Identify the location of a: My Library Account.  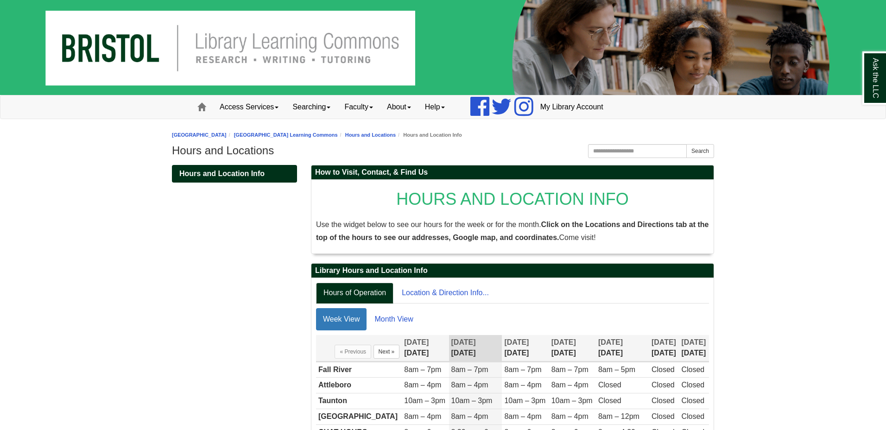
(572, 107).